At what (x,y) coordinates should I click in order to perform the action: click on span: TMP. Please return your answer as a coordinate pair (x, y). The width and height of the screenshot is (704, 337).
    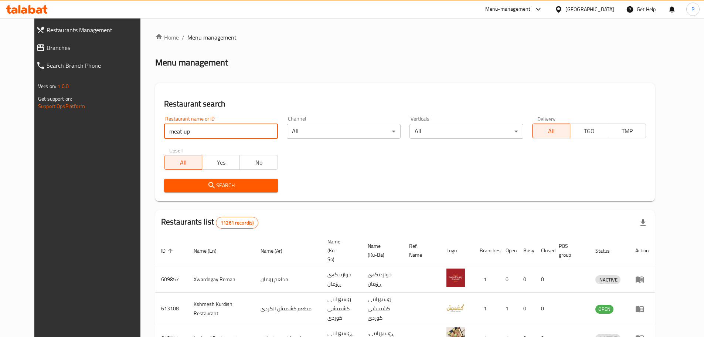
    Looking at the image, I should click on (627, 131).